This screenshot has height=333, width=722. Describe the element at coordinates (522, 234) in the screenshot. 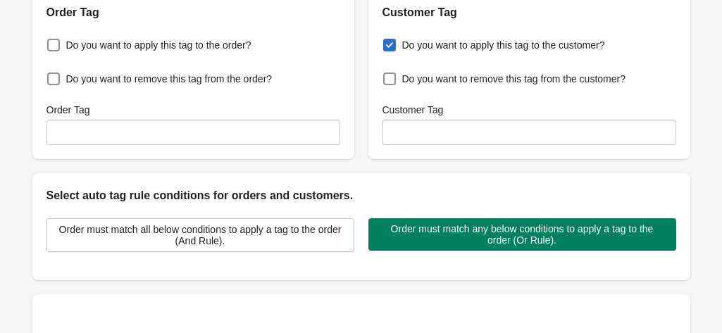

I see `span: Order must match any below conditions to apply a tag to the order (Or Rule).` at that location.